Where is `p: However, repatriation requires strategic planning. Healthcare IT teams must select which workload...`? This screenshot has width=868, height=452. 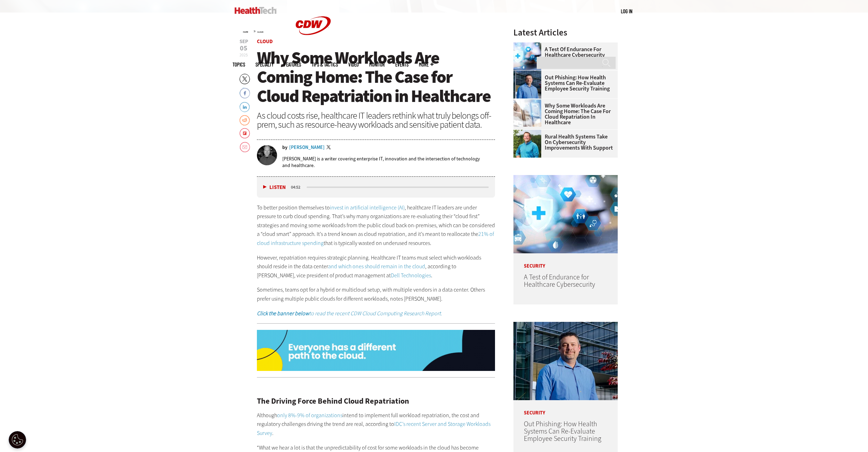
p: However, repatriation requires strategic planning. Healthcare IT teams must select which workload... is located at coordinates (376, 266).